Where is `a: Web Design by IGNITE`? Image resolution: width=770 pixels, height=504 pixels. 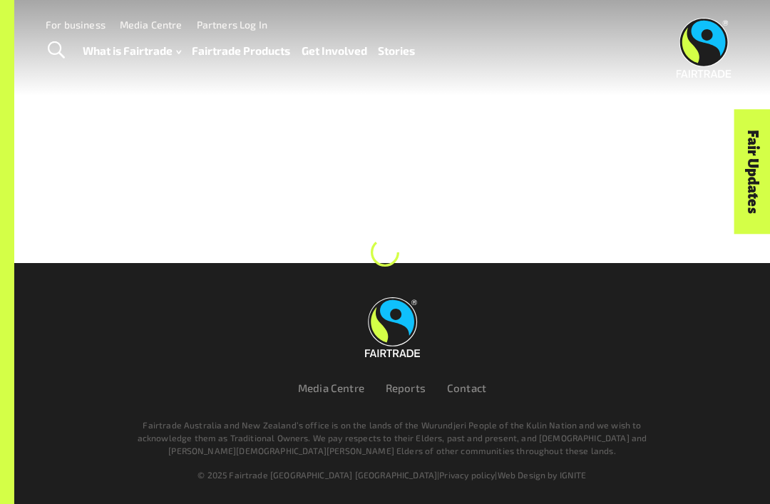 a: Web Design by IGNITE is located at coordinates (542, 475).